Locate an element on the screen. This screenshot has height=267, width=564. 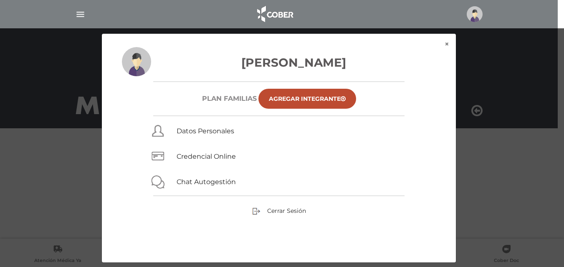
span: Cerrar Sesión is located at coordinates (286, 211).